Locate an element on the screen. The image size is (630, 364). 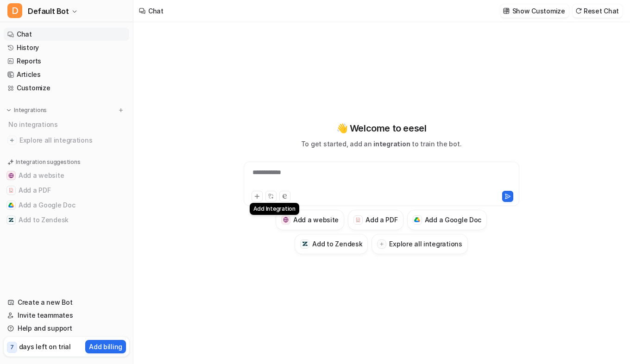
span: Explore all integrations is located at coordinates (72, 140).